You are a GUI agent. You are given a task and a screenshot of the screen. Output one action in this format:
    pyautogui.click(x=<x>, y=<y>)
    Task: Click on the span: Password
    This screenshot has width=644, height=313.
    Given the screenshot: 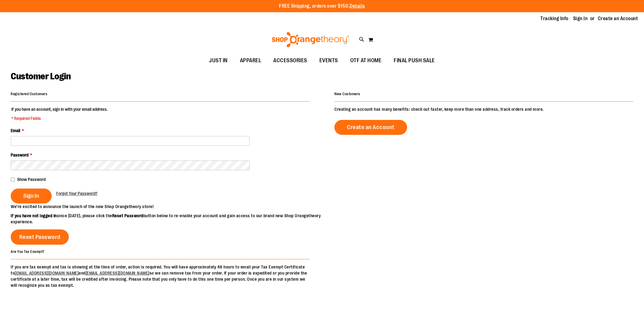 What is the action you would take?
    pyautogui.click(x=19, y=155)
    